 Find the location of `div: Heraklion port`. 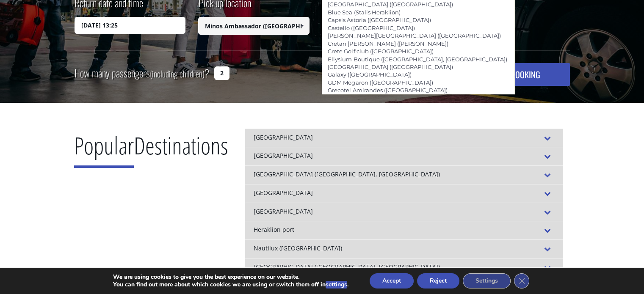

div: Heraklion port is located at coordinates (404, 230).